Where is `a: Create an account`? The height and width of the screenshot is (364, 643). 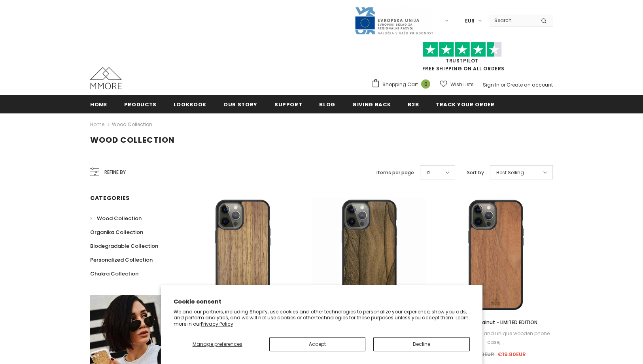
a: Create an account is located at coordinates (530, 84).